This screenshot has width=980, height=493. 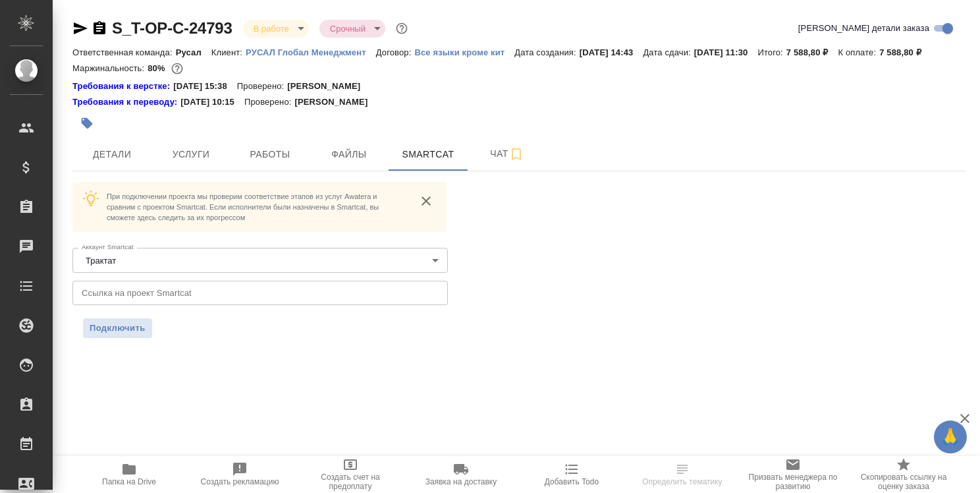 What do you see at coordinates (191, 154) in the screenshot?
I see `span: Услуги` at bounding box center [191, 154].